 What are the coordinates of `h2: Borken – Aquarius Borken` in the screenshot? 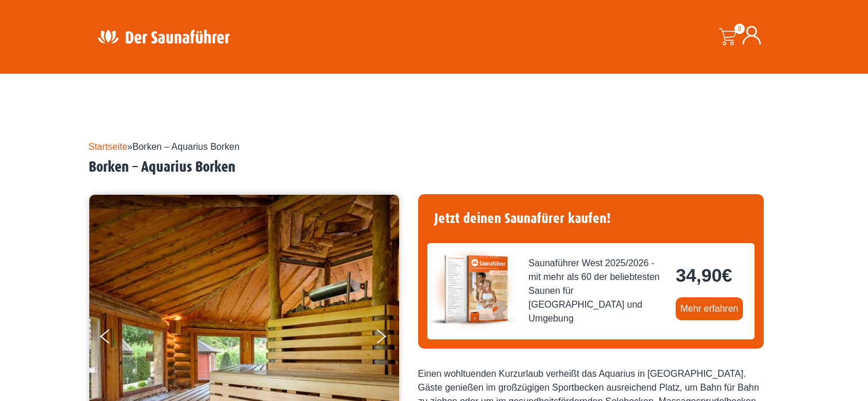 It's located at (434, 167).